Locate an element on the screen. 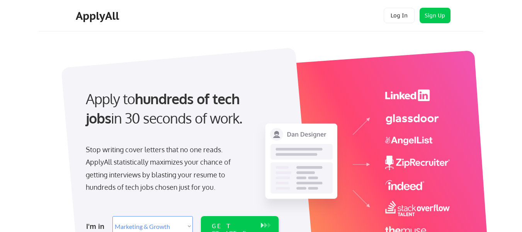 This screenshot has height=232, width=522. button: Sign Up is located at coordinates (435, 15).